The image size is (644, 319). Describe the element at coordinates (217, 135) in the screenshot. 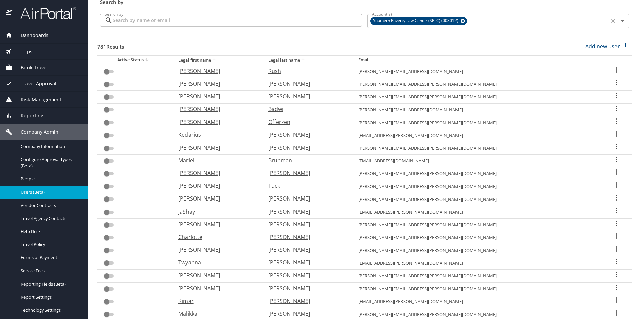

I see `p: Kedarius` at that location.